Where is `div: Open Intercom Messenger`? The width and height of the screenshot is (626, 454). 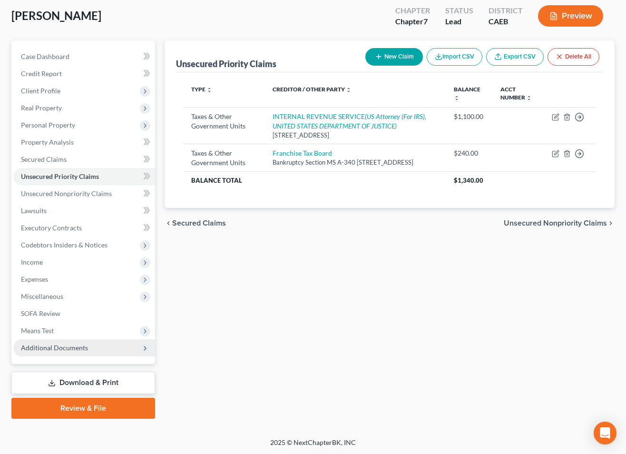 div: Open Intercom Messenger is located at coordinates (605, 433).